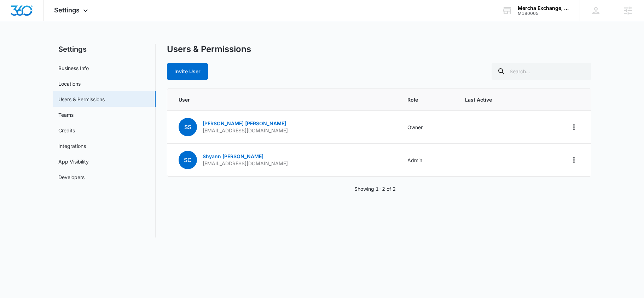  Describe the element at coordinates (72, 177) in the screenshot. I see `a: Developers` at that location.